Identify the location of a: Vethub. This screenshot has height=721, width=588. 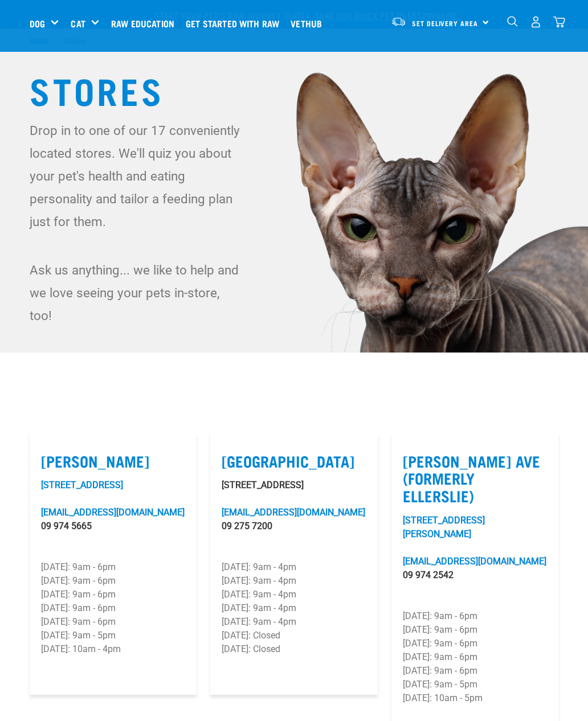
(308, 23).